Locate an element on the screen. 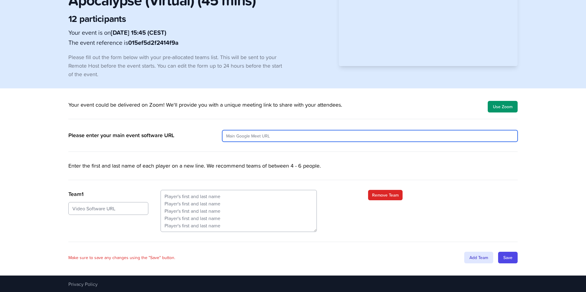 The image size is (586, 292). a: Remove Team is located at coordinates (385, 195).